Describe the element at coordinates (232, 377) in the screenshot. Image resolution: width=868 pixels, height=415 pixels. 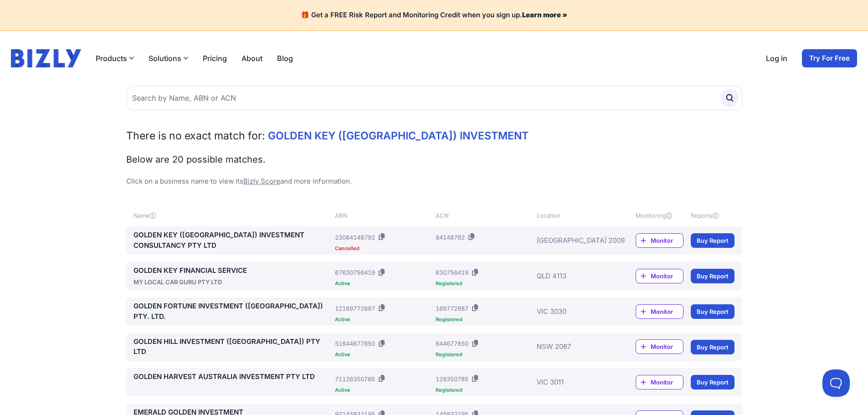
I see `a: GOLDEN HARVEST AUSTRALIA INVESTMENT PTY LTD` at that location.